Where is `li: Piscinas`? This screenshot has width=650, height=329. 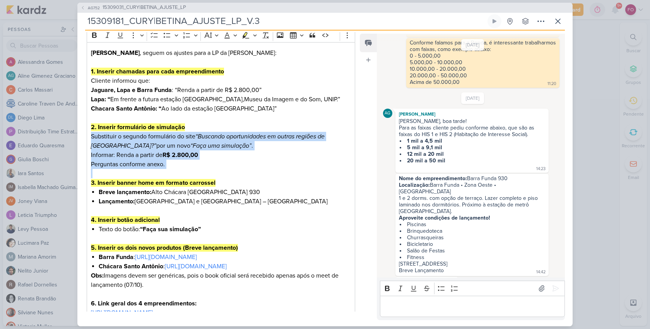
li: Piscinas is located at coordinates (473, 225).